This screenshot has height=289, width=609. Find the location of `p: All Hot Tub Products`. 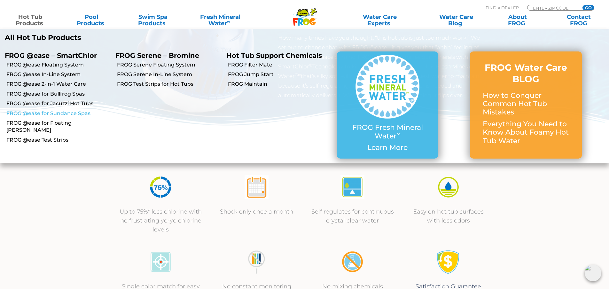

p: All Hot Tub Products is located at coordinates (152, 38).